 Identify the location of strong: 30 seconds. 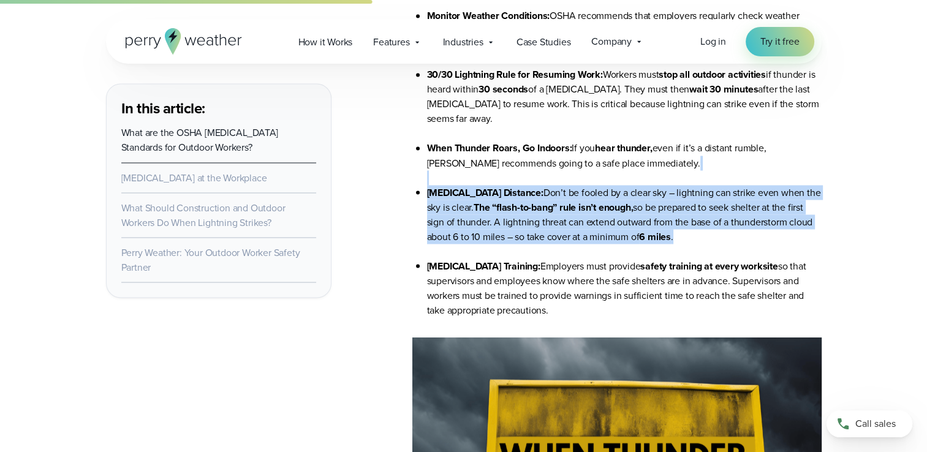
(503, 89).